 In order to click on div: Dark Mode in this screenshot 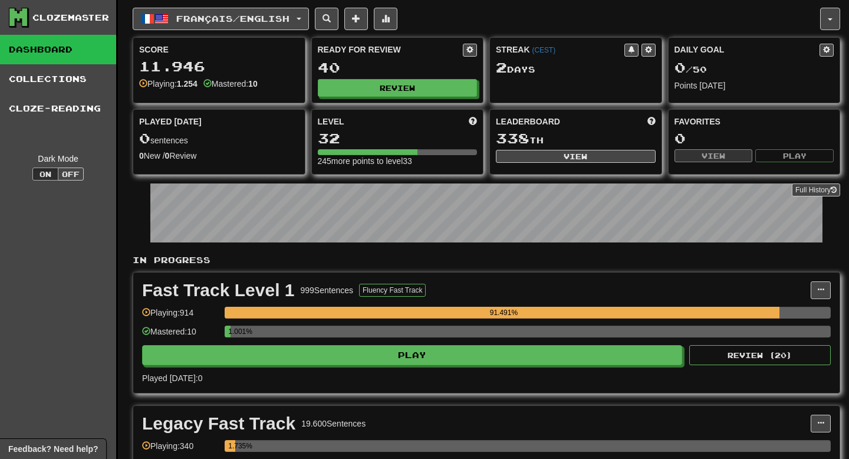, I will do `click(58, 159)`.